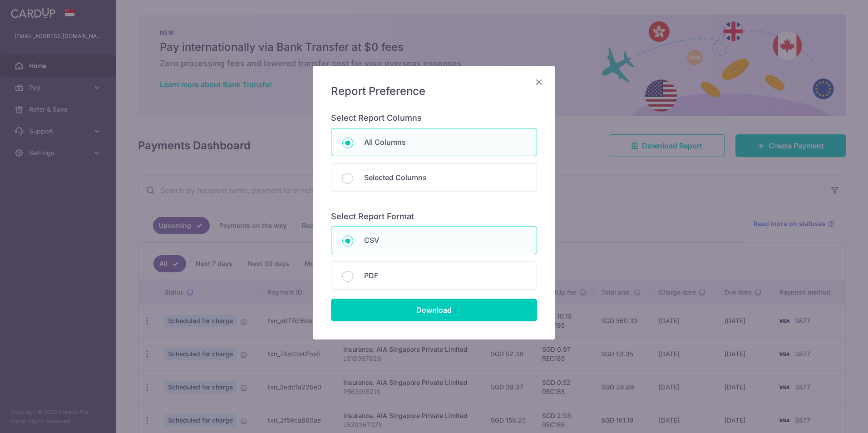  I want to click on input: Download, so click(434, 310).